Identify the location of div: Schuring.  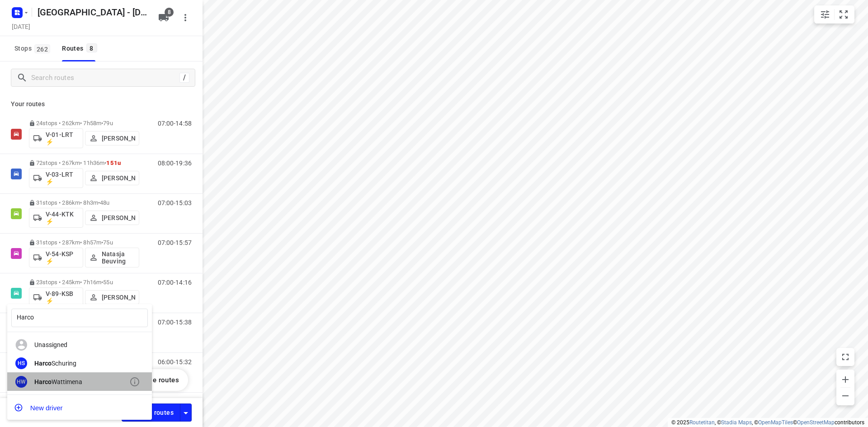
(82, 363).